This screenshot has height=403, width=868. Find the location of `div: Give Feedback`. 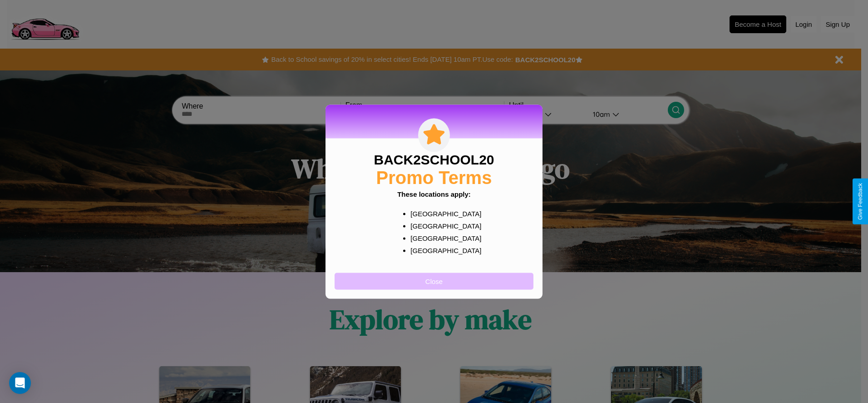

div: Give Feedback is located at coordinates (860, 201).